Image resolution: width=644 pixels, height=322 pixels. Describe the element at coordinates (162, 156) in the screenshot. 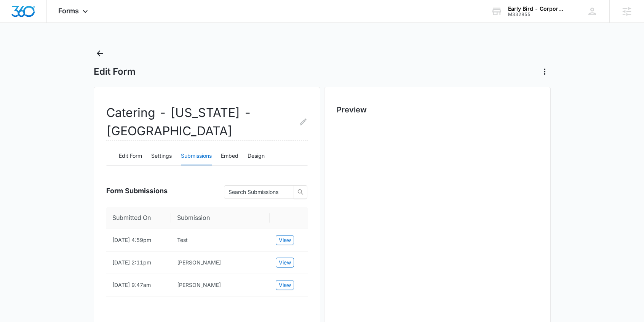

I see `button: Settings` at that location.